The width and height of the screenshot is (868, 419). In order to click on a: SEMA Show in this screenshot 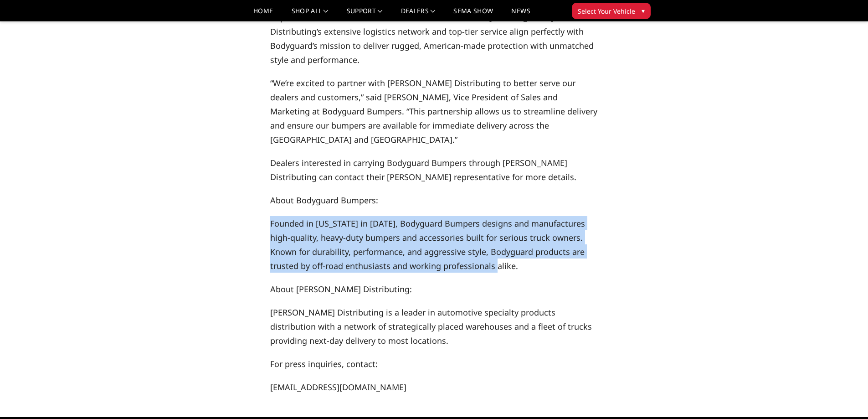, I will do `click(473, 14)`.